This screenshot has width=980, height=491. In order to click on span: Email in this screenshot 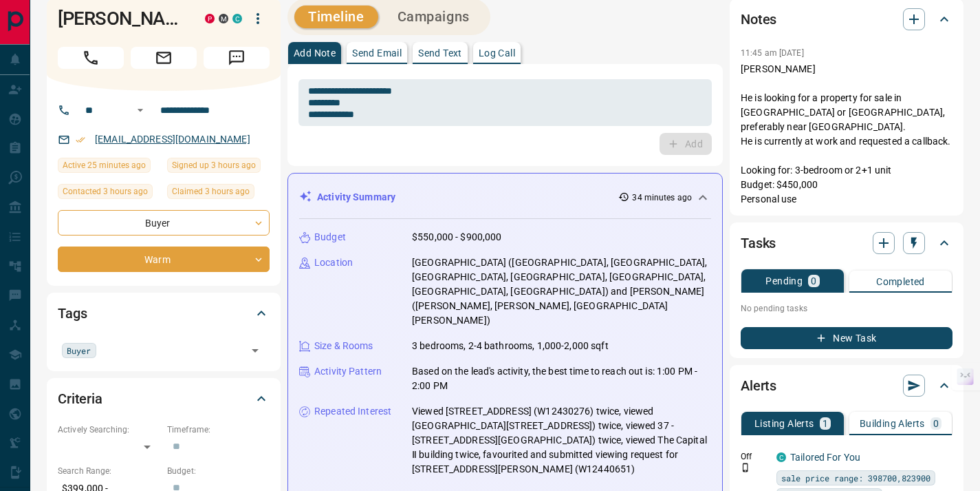, I will do `click(164, 57)`.